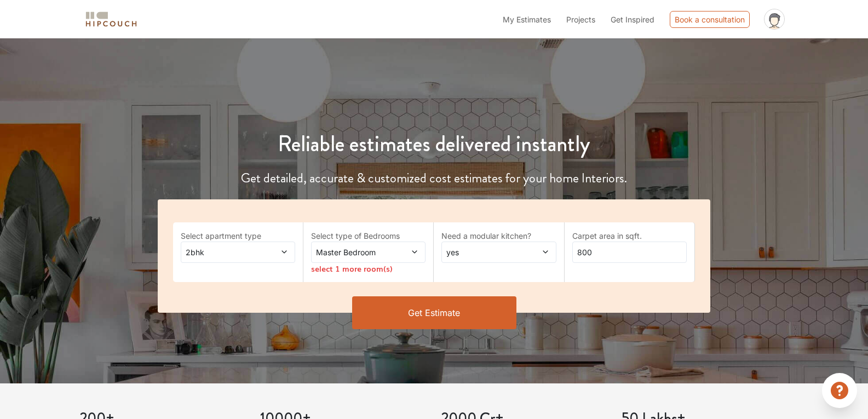 This screenshot has height=419, width=868. Describe the element at coordinates (223, 252) in the screenshot. I see `span: 2bhk` at that location.